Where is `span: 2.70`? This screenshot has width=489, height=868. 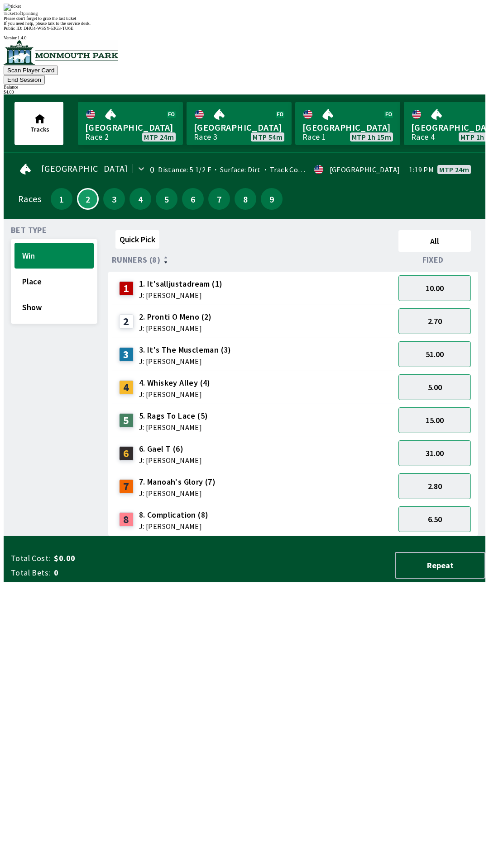
span: 2.70 is located at coordinates (434, 321).